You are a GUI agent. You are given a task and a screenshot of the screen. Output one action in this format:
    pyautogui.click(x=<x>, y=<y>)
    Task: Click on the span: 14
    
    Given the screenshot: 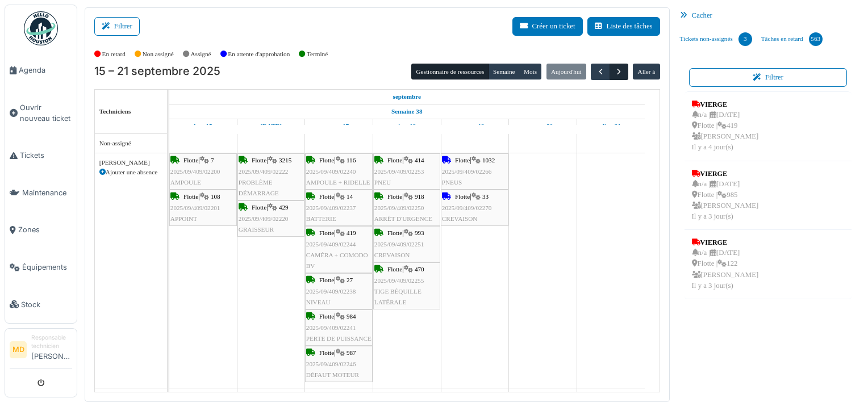 What is the action you would take?
    pyautogui.click(x=349, y=196)
    